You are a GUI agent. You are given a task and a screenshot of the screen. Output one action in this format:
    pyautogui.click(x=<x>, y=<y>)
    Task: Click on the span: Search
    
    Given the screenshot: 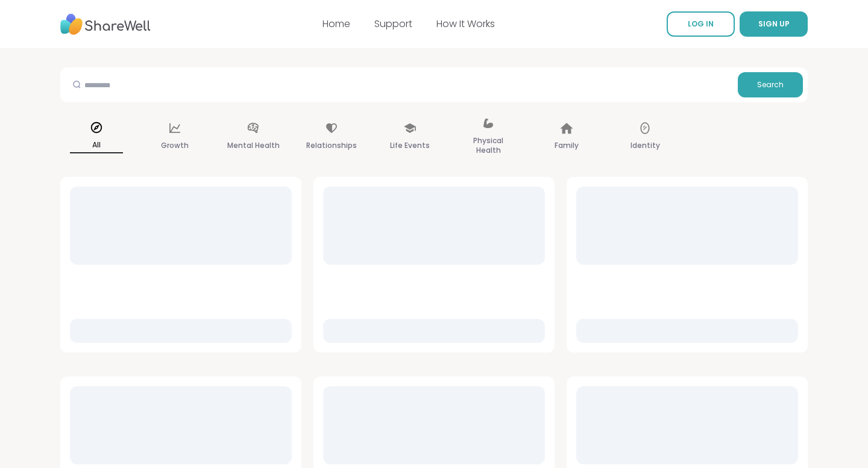 What is the action you would take?
    pyautogui.click(x=770, y=85)
    